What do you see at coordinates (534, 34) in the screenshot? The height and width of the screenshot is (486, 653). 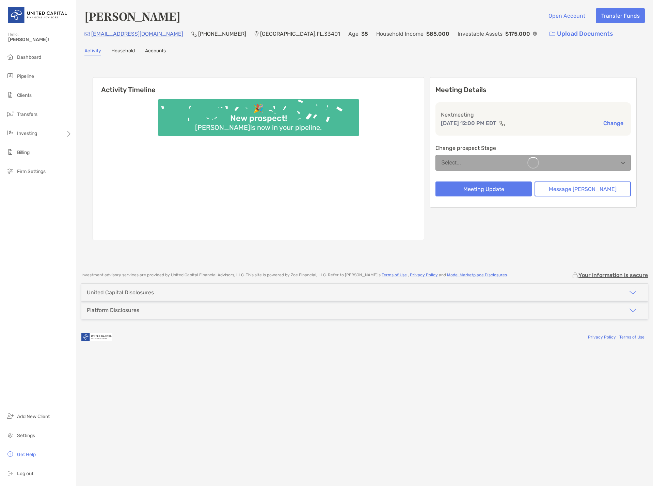 I see `img: Info Icon` at bounding box center [534, 34].